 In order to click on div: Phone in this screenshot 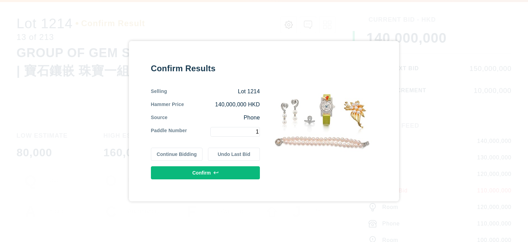, I will do `click(214, 118)`.